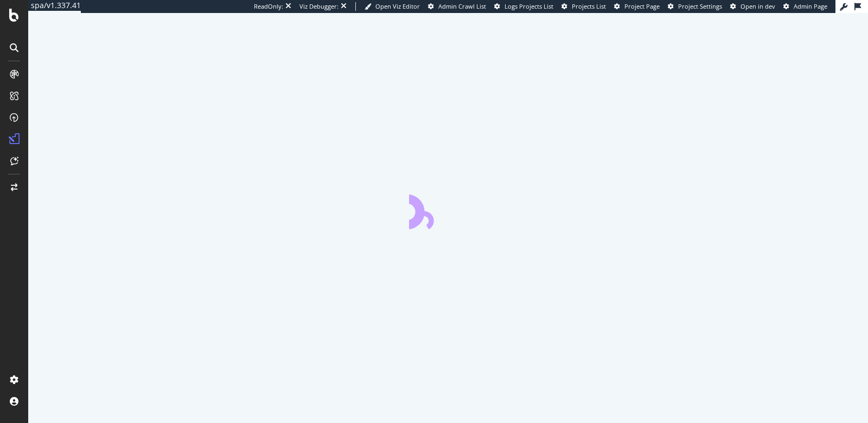 This screenshot has height=423, width=868. I want to click on a: Logs Projects List, so click(524, 6).